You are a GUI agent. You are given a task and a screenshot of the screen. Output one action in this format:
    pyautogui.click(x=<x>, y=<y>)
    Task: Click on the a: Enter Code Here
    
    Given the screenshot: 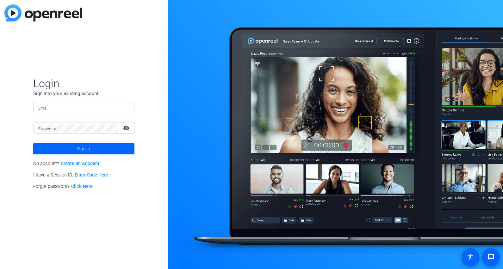 What is the action you would take?
    pyautogui.click(x=91, y=175)
    